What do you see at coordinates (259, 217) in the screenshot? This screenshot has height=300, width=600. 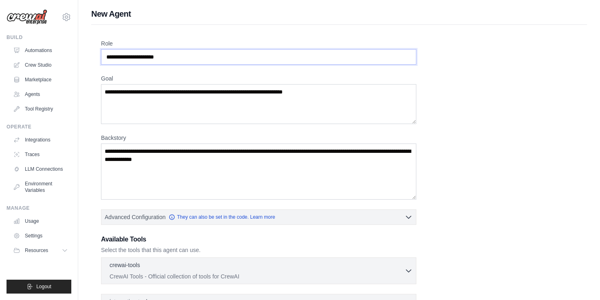 I see `button: Advanced Configuration They can also be set in the code. Learn more` at bounding box center [259, 217].